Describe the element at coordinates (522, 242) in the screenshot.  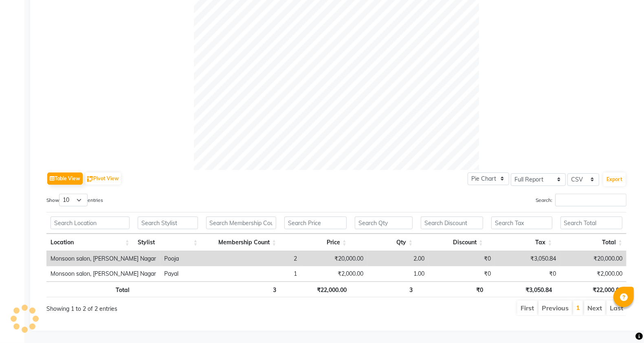
I see `th: Tax: activate to sort column ascending` at that location.